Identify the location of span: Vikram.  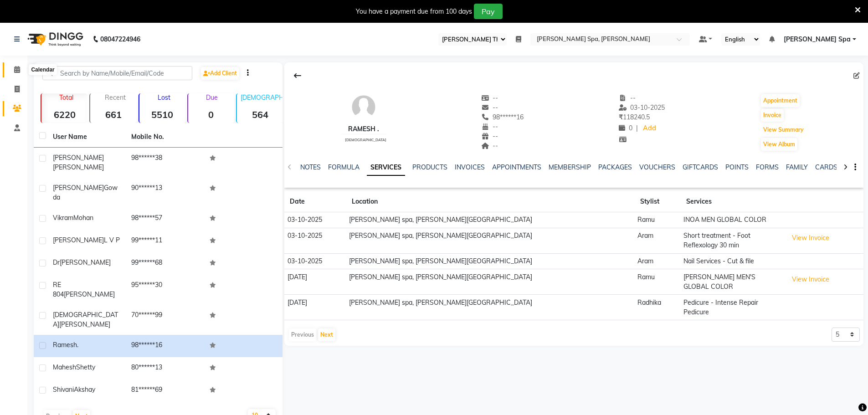
(63, 218).